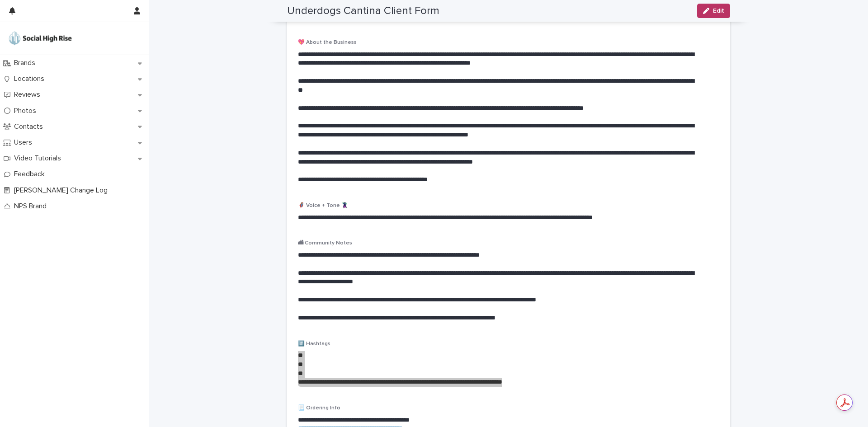 This screenshot has width=868, height=427. Describe the element at coordinates (323, 206) in the screenshot. I see `span: 🦸‍♀️ Voice + Tone 🦹‍♀️` at that location.